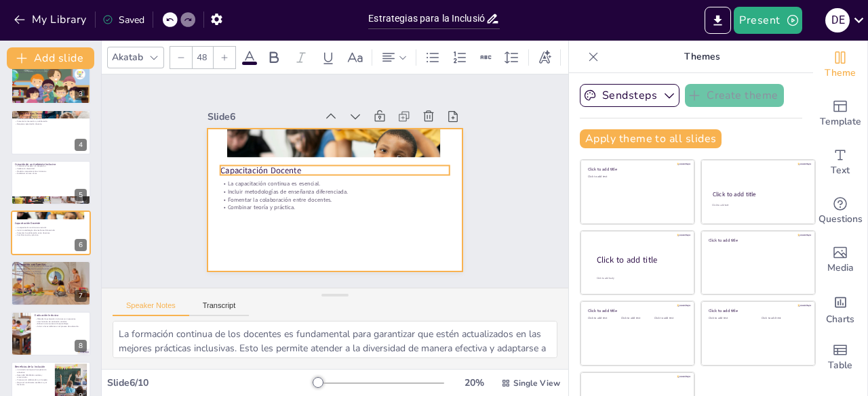 The width and height of the screenshot is (868, 396). Describe the element at coordinates (51, 272) in the screenshot. I see `p: Organizar talleres y reuniones.` at that location.